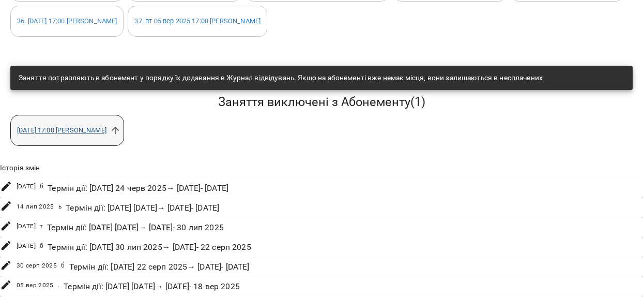 The width and height of the screenshot is (643, 297). Describe the element at coordinates (35, 285) in the screenshot. I see `span: 05 вер 2025` at that location.